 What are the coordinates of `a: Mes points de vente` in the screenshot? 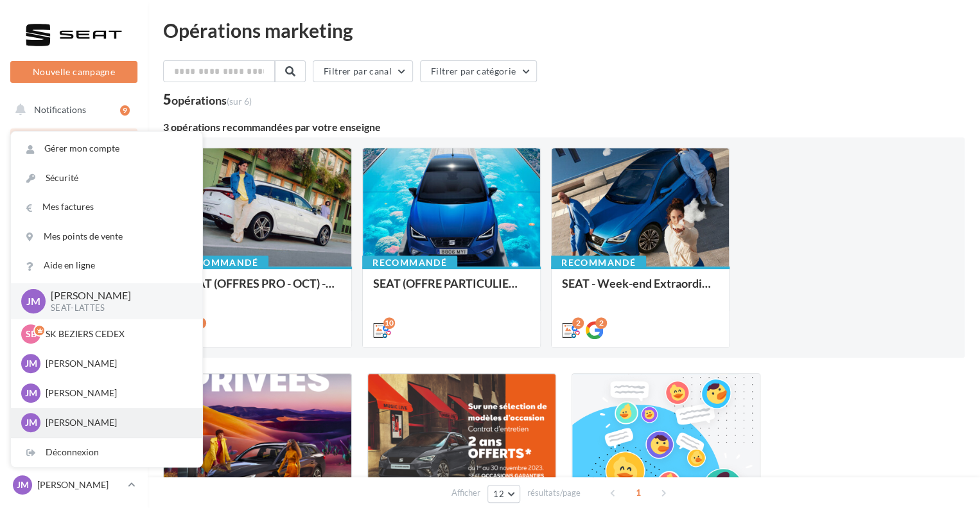 It's located at (107, 236).